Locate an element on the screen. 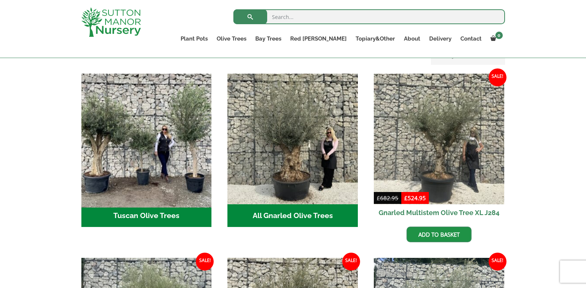 The width and height of the screenshot is (586, 288). a: Delivery is located at coordinates (440, 39).